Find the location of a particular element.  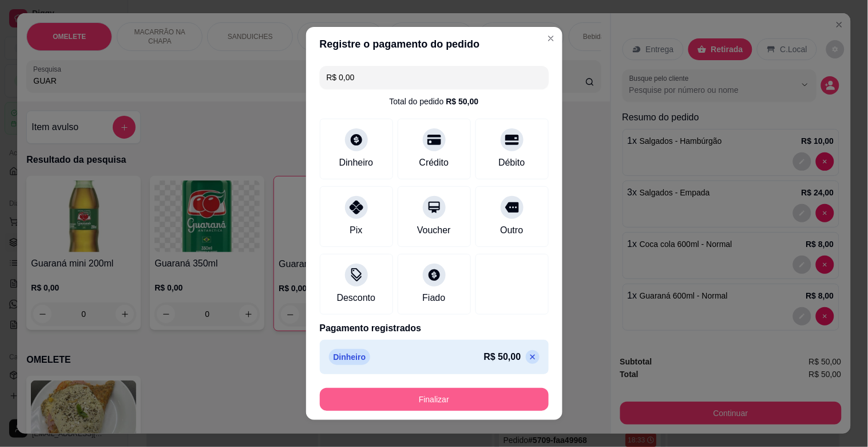

input: Ex.: hambúrguer de cordeiro is located at coordinates (434, 78).